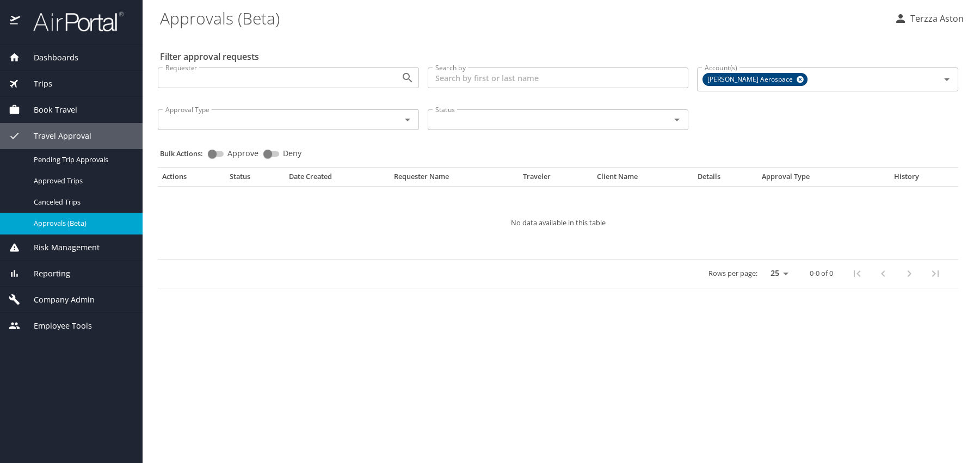 The image size is (980, 463). I want to click on span: Approved Trips, so click(82, 180).